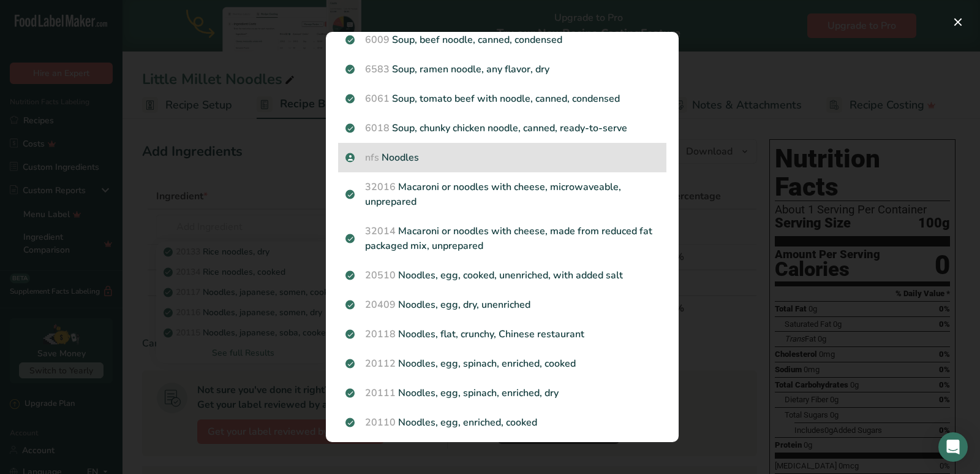  What do you see at coordinates (502, 238) in the screenshot?
I see `p: Macaroni or noodles with cheese, made from reduced fat packaged mix, unprepared` at bounding box center [502, 238].